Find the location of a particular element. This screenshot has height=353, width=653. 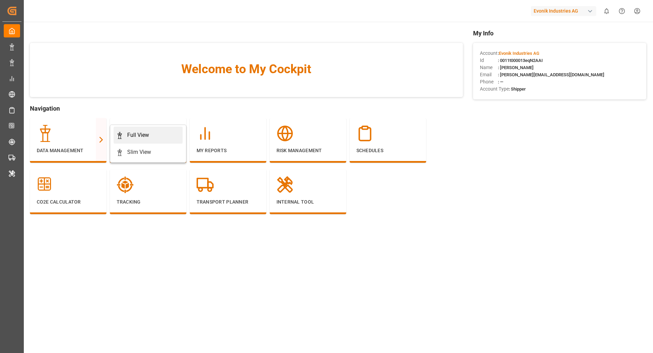

span: Email is located at coordinates (489, 74).